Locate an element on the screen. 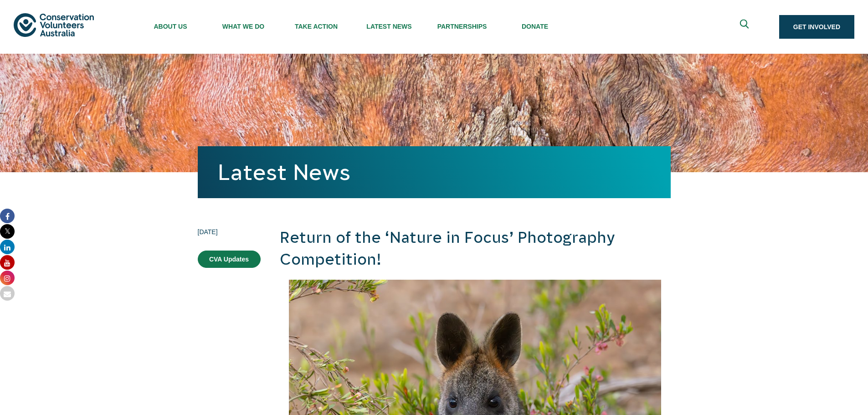  span: Partnerships is located at coordinates (462, 26).